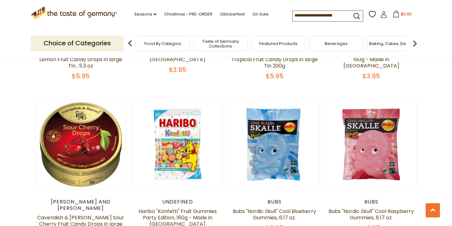 This screenshot has height=226, width=452. I want to click on a: Oktoberfest, so click(232, 14).